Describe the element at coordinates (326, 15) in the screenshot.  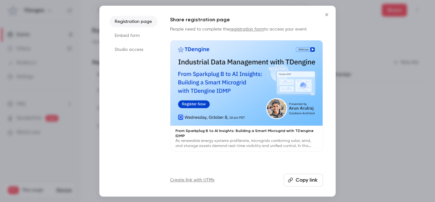
I see `button: Close` at that location.